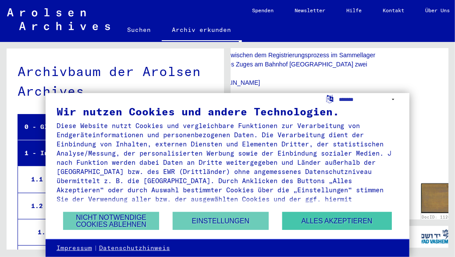 This screenshot has width=455, height=257. Describe the element at coordinates (58, 19) in the screenshot. I see `img: Arolsen_neg.svg` at that location.